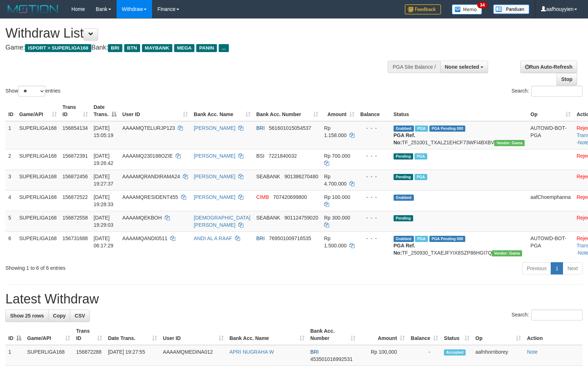 The image size is (588, 366). I want to click on span: 156731688, so click(75, 238).